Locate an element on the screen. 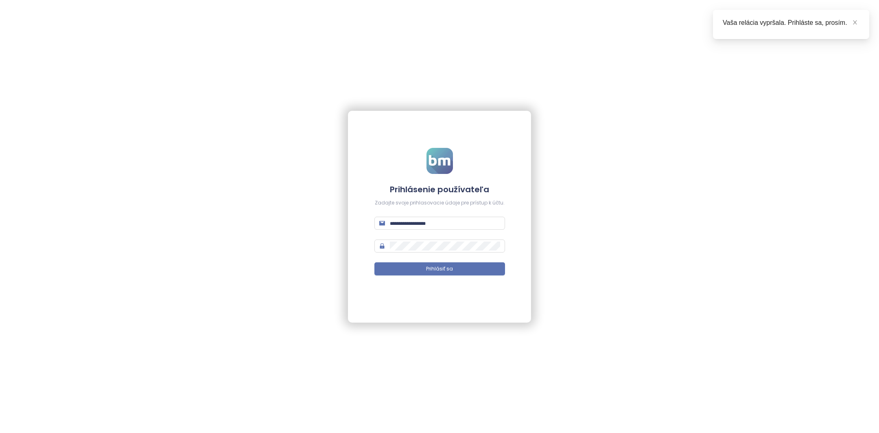 This screenshot has height=433, width=879. button: Prihlásiť sa is located at coordinates (440, 269).